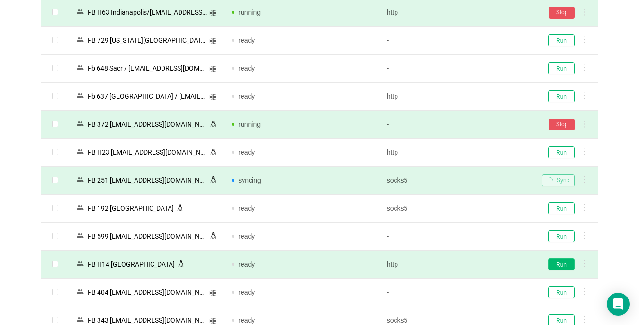 This screenshot has width=639, height=325. I want to click on span: syncing, so click(249, 180).